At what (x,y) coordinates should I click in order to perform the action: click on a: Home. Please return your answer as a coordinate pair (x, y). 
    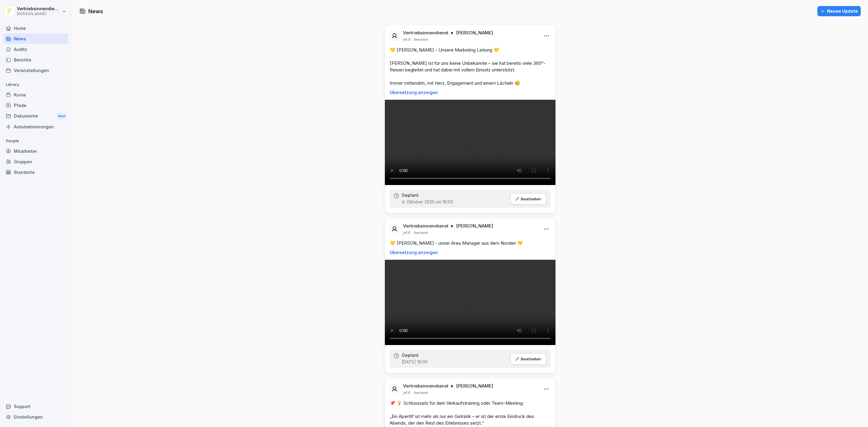
    Looking at the image, I should click on (36, 28).